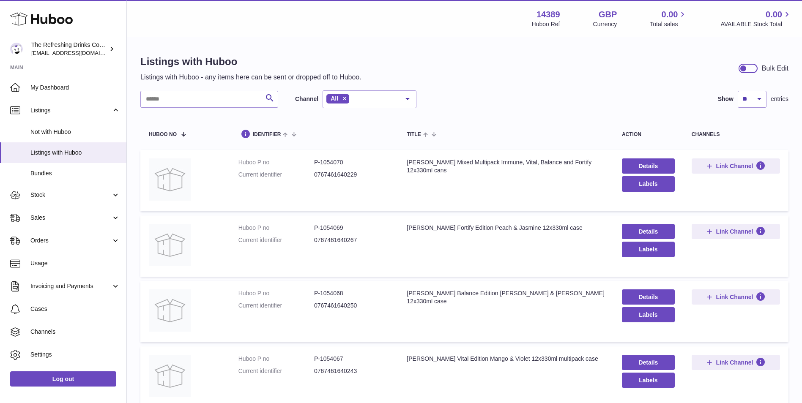 This screenshot has width=802, height=403. I want to click on span: Bundles, so click(75, 173).